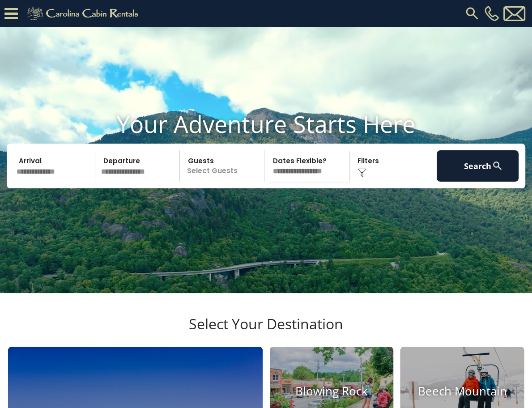 This screenshot has width=532, height=408. Describe the element at coordinates (477, 166) in the screenshot. I see `button: Search` at that location.